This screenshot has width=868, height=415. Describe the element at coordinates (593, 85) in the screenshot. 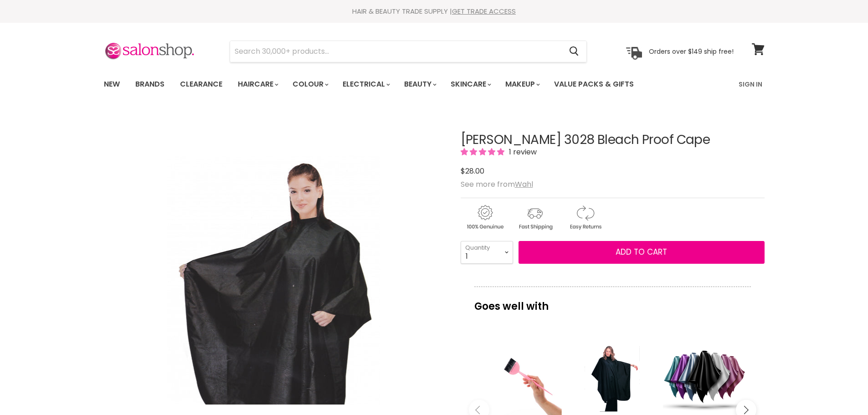

I see `a: Value Packs & Gifts` at that location.